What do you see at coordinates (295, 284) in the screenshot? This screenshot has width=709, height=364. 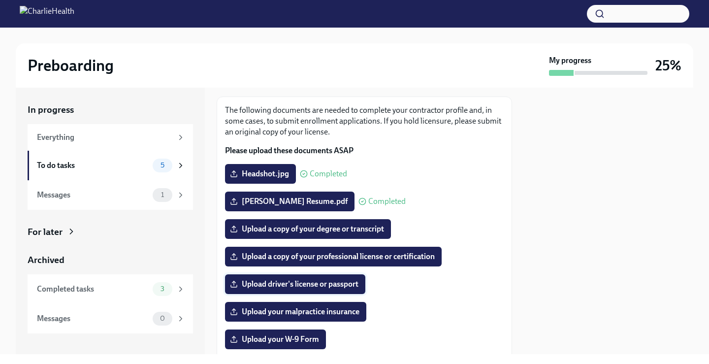 I see `label: Upload driver's license or passport` at bounding box center [295, 284].